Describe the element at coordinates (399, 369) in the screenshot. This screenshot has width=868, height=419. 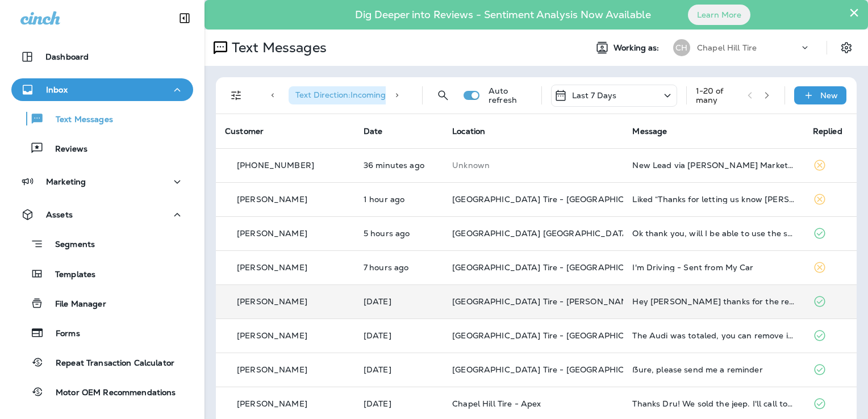
I see `p: Oct 5, 2025 03:25 PM` at that location.